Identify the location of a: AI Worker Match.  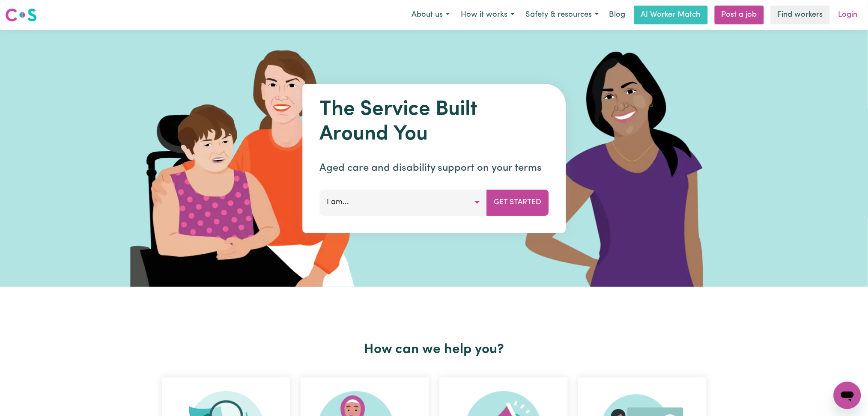
(671, 15).